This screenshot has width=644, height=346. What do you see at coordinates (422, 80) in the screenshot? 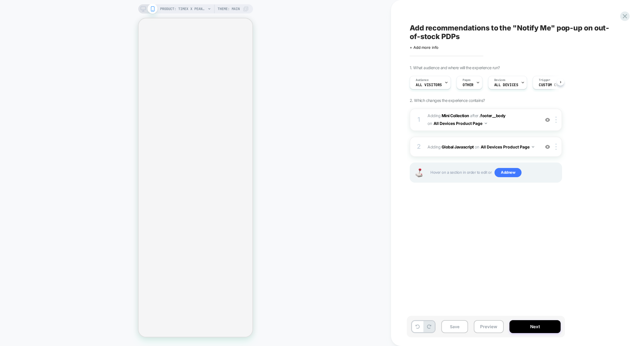
I see `span: Audience` at bounding box center [422, 80].